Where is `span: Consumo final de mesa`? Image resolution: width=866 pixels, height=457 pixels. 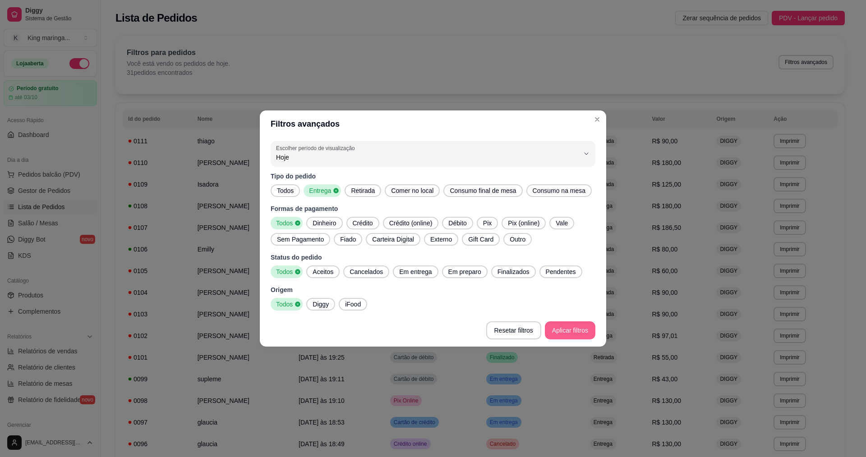 span: Consumo final de mesa is located at coordinates (482, 191).